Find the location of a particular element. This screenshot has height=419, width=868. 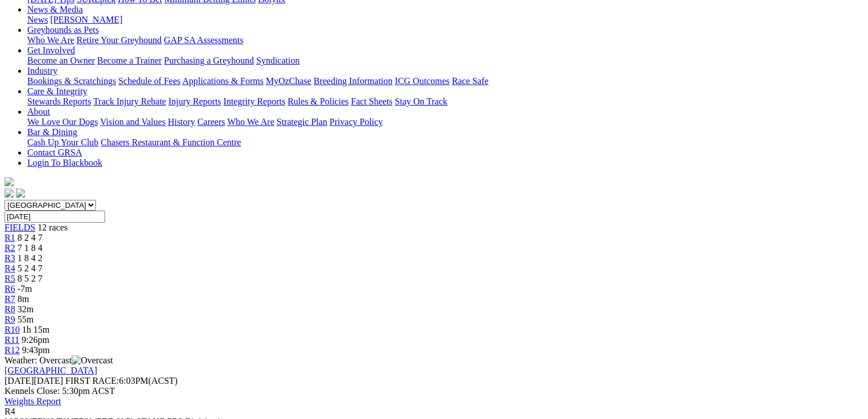

a: FIELDS is located at coordinates (20, 227).